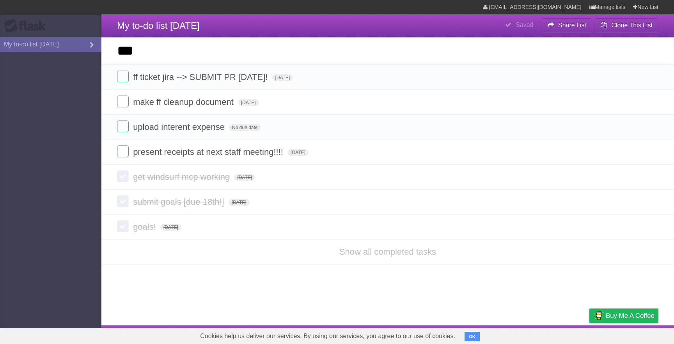 The width and height of the screenshot is (674, 344). I want to click on span: Cookies help us deliver our services. By using our services, you agree to our use of cookies., so click(328, 336).